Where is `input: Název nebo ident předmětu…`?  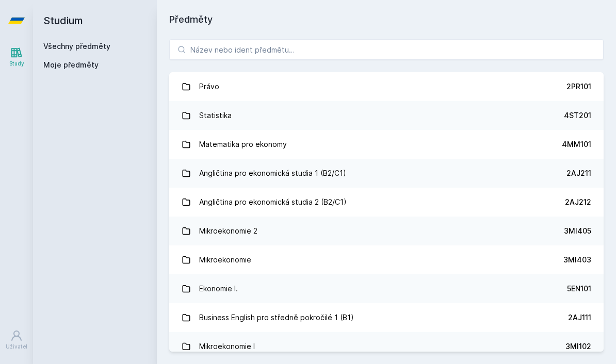
input: Název nebo ident předmětu… is located at coordinates (386, 50).